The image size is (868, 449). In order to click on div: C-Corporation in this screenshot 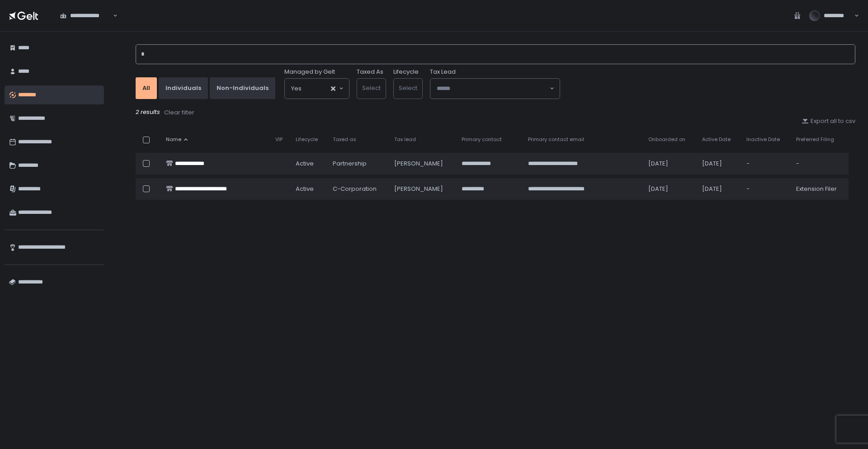, I will do `click(358, 189)`.